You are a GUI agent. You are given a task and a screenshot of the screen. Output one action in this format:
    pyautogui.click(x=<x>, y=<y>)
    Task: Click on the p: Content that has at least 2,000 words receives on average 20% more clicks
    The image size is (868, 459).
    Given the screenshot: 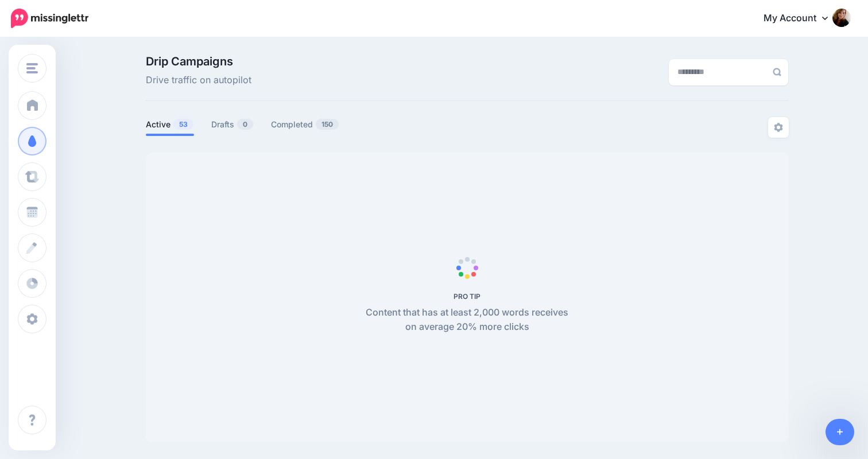 What is the action you would take?
    pyautogui.click(x=466, y=320)
    